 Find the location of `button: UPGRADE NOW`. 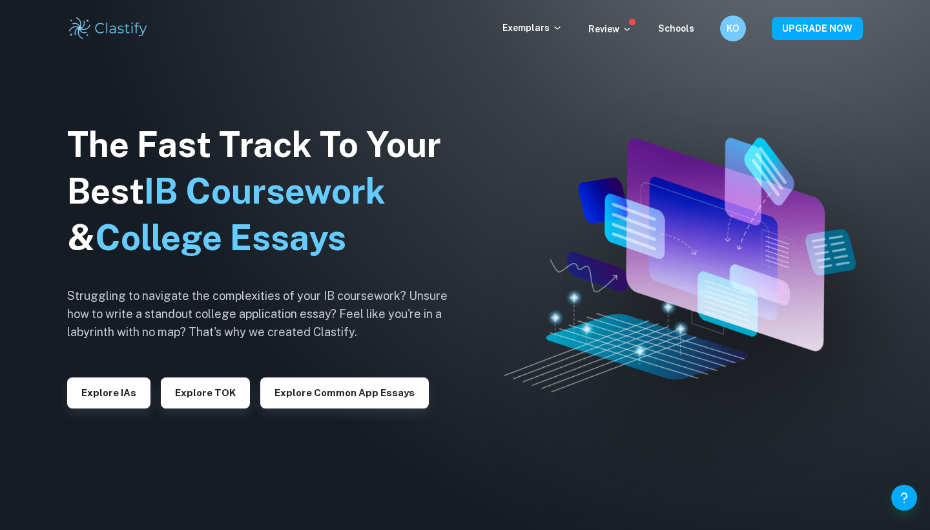

button: UPGRADE NOW is located at coordinates (817, 28).